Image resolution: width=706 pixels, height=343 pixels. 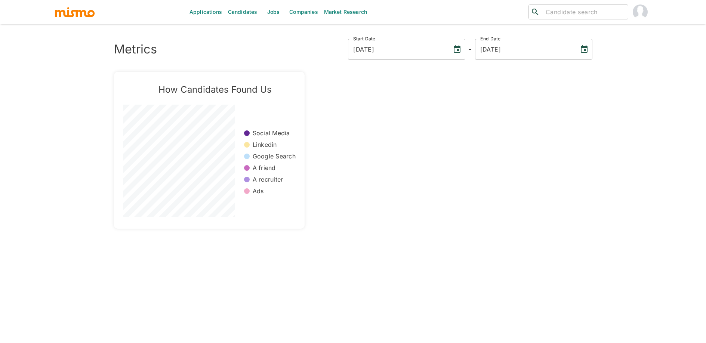 I want to click on p: Ads, so click(x=258, y=191).